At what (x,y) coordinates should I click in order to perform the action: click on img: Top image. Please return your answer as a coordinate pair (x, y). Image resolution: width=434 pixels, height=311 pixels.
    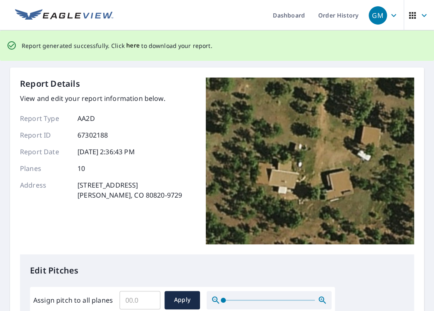
    Looking at the image, I should click on (310, 161).